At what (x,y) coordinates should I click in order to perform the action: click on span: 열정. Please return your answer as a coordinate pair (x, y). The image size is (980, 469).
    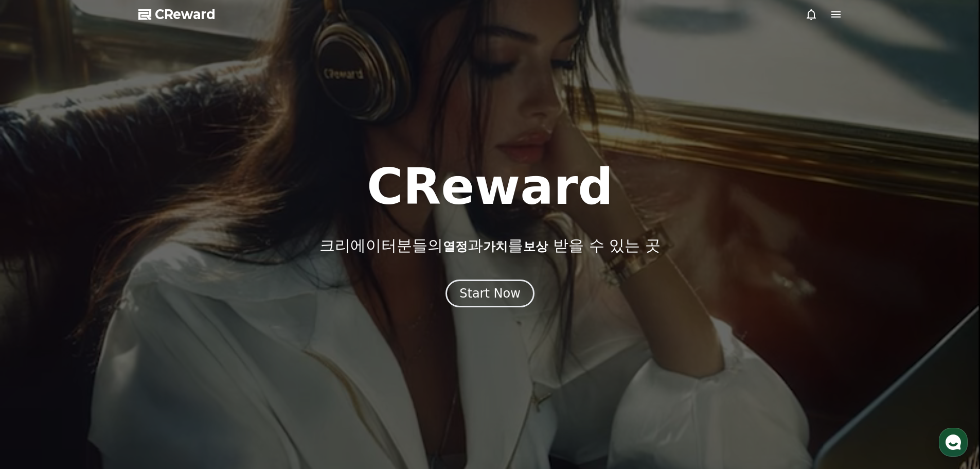
    Looking at the image, I should click on (456, 246).